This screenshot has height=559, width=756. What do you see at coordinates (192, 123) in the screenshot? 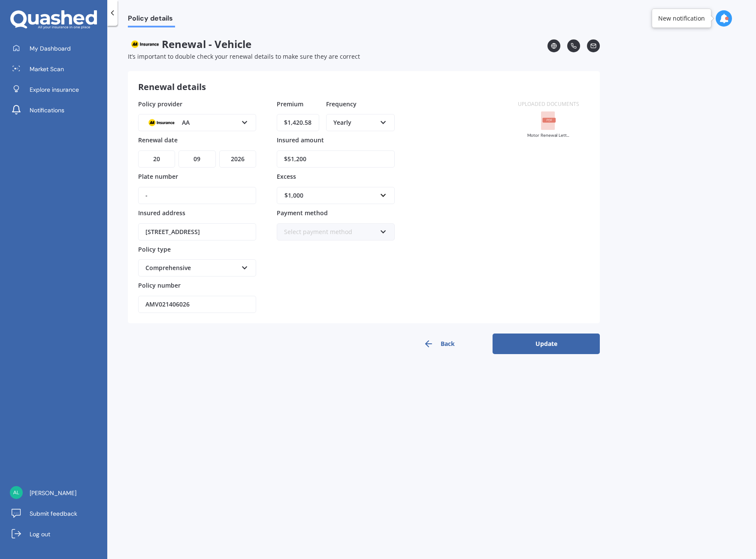
I see `div: AA` at bounding box center [192, 123].